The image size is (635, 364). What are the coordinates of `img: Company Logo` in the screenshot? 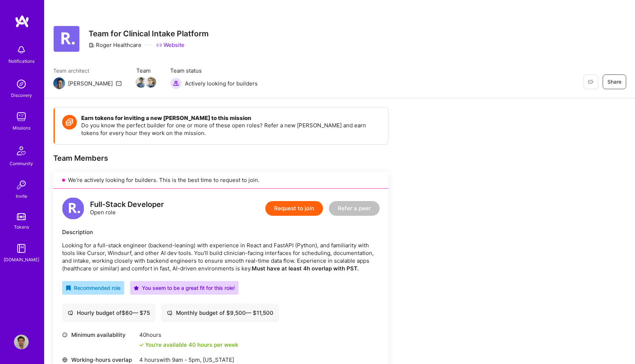 It's located at (66, 39).